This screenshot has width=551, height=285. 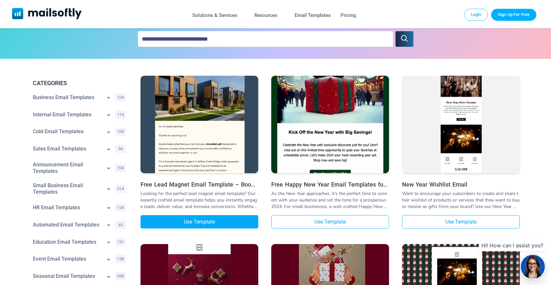 What do you see at coordinates (330, 124) in the screenshot?
I see `img: Free Happy New Year Email Templates for Small Businesses in 2024` at bounding box center [330, 124].